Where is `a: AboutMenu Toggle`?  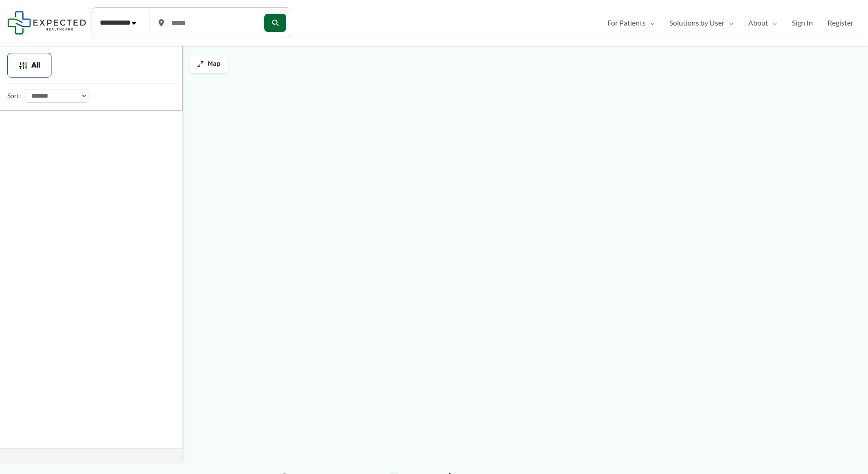 a: AboutMenu Toggle is located at coordinates (763, 23).